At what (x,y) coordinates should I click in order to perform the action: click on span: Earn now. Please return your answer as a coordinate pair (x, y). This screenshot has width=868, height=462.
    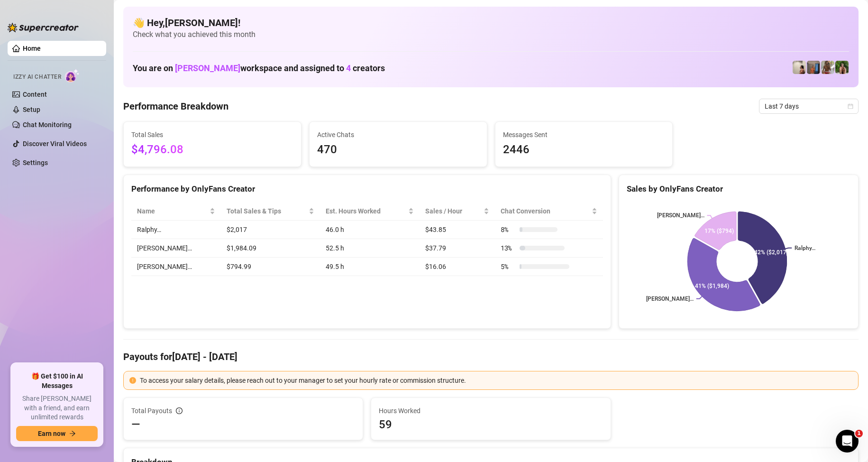
    Looking at the image, I should click on (52, 434).